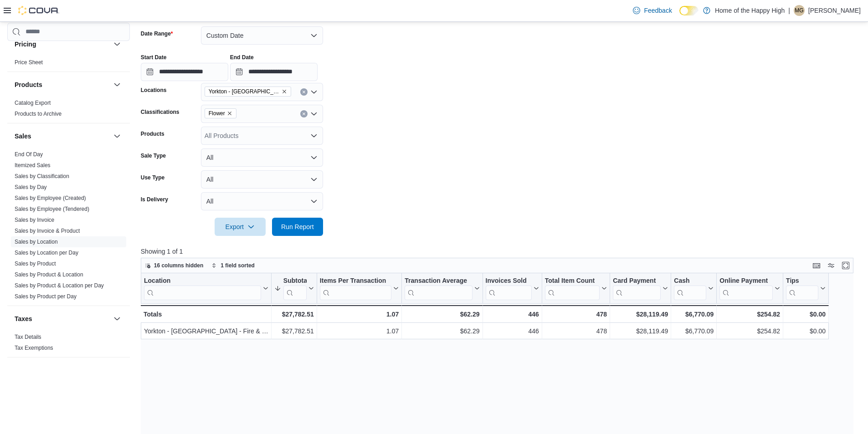  What do you see at coordinates (47, 253) in the screenshot?
I see `span: Sales by Location per Day` at bounding box center [47, 253].